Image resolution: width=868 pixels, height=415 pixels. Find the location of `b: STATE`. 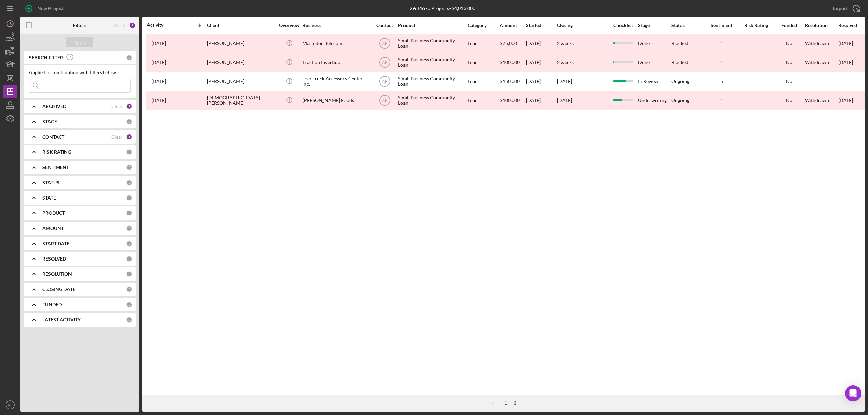

b: STATE is located at coordinates (49, 198).